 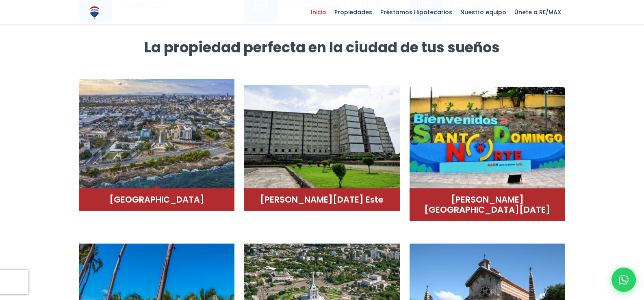 What do you see at coordinates (483, 12) in the screenshot?
I see `span: Nuestro equipo` at bounding box center [483, 12].